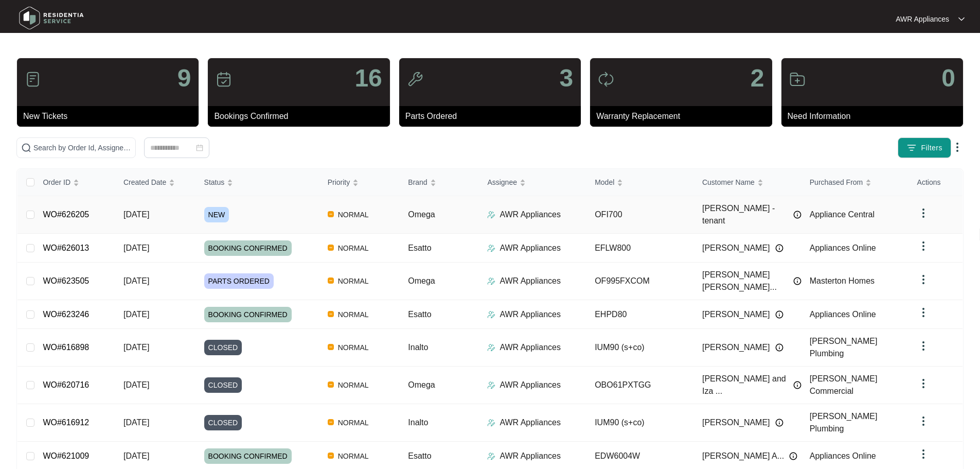 The height and width of the screenshot is (469, 980). What do you see at coordinates (640, 385) in the screenshot?
I see `td: OBO61PXTGG` at bounding box center [640, 385].